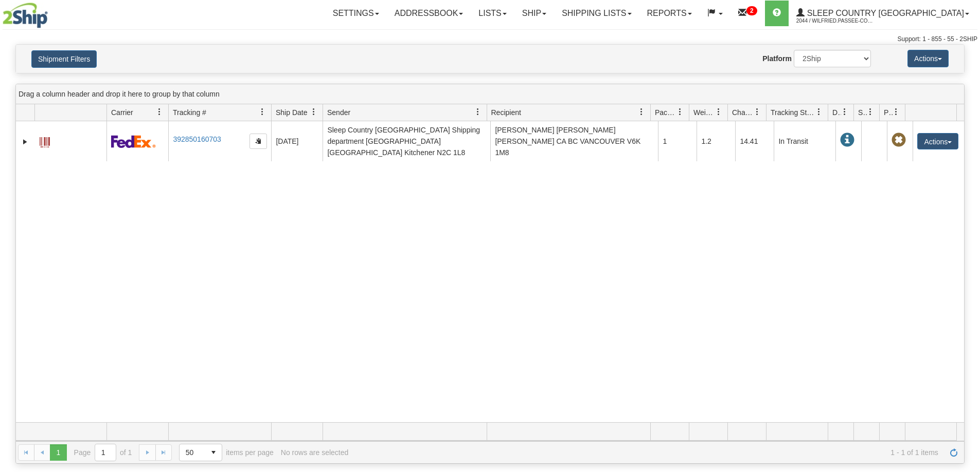 The image size is (980, 472). What do you see at coordinates (25, 15) in the screenshot?
I see `img: logo2044.jpg` at bounding box center [25, 15].